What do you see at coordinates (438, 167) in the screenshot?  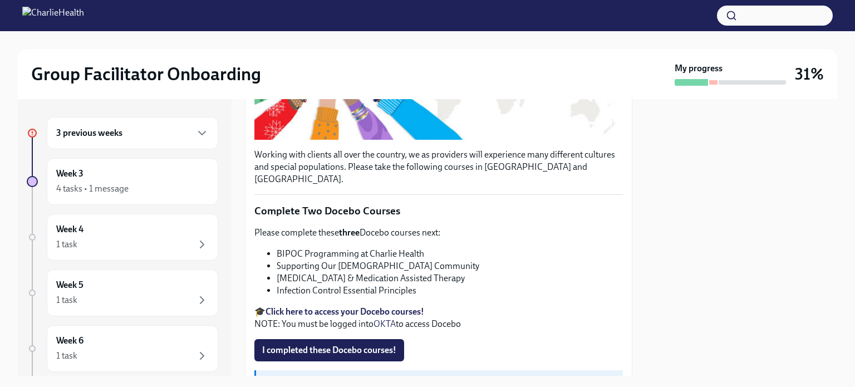 I see `p: Working with clients all over the country, we as providers will experience many different culture...` at bounding box center [438, 167].